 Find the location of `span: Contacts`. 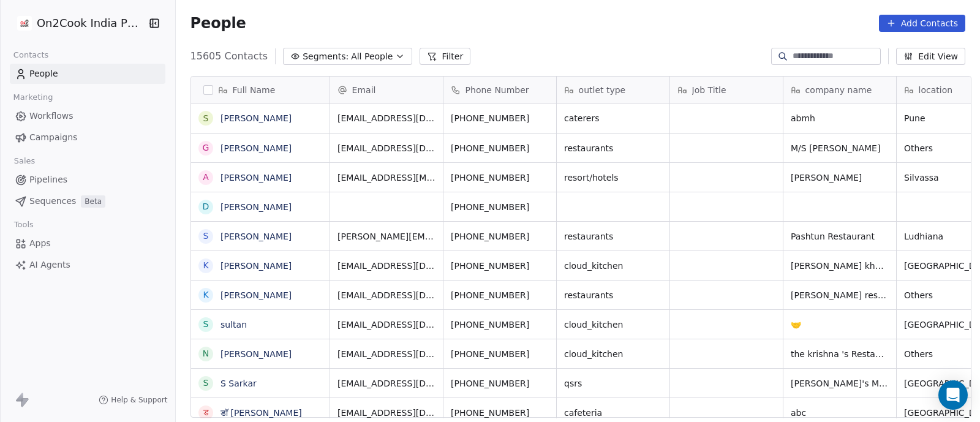

span: Contacts is located at coordinates (31, 55).